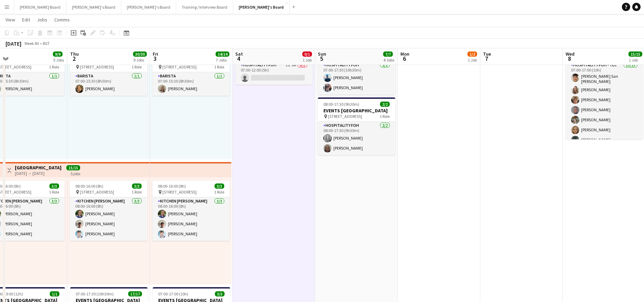 This screenshot has height=302, width=644. I want to click on span: Edit, so click(26, 20).